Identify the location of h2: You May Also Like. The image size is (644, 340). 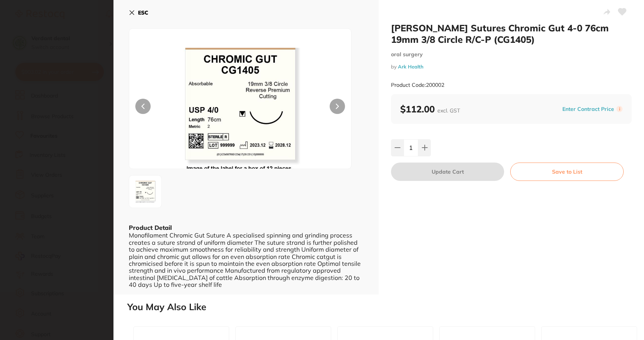
(384, 307).